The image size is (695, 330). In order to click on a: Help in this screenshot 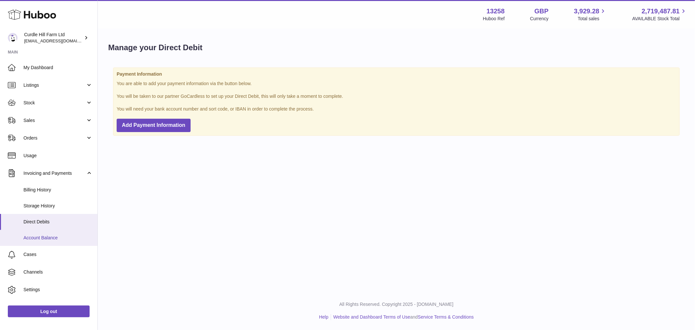, I will do `click(324, 317)`.